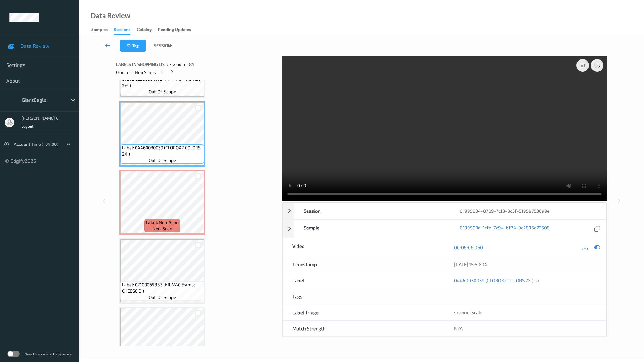  What do you see at coordinates (122, 30) in the screenshot?
I see `div: Sessions` at bounding box center [122, 30].